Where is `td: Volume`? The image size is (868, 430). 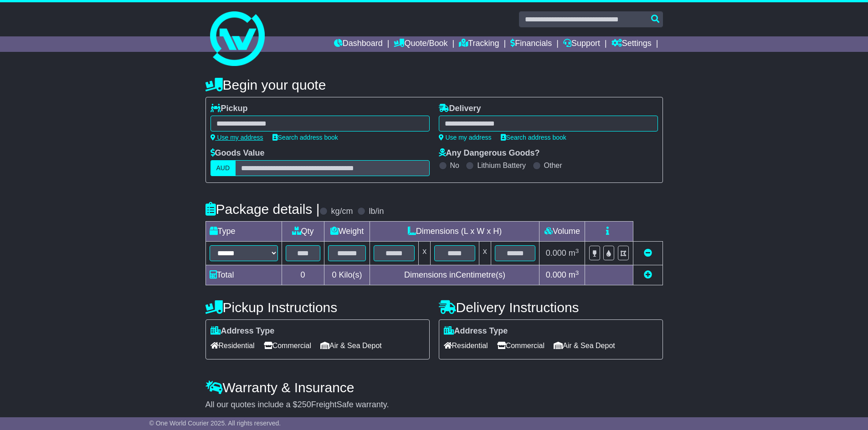
td: Volume is located at coordinates (562, 231).